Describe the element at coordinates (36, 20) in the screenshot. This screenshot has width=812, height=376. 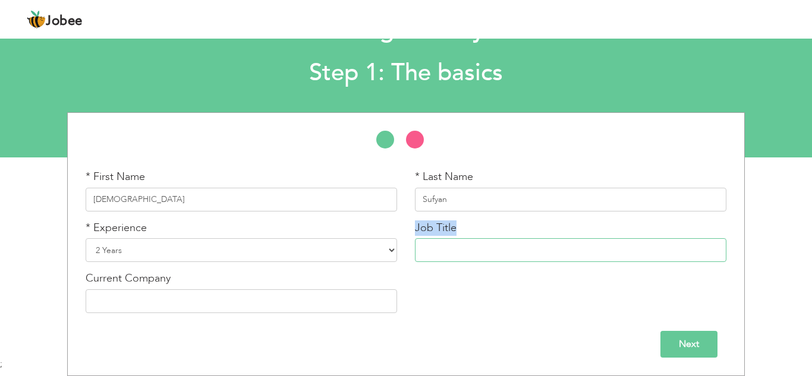
I see `img: jobee.io` at that location.